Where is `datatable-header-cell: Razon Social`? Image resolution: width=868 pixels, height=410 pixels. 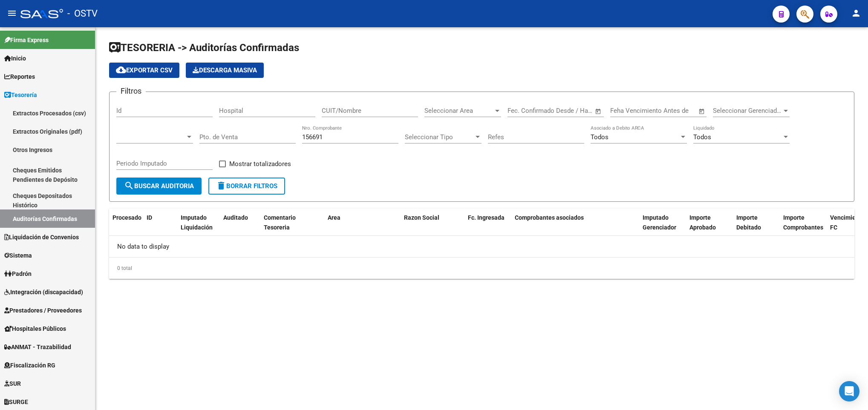 datatable-header-cell: Razon Social is located at coordinates (432, 223).